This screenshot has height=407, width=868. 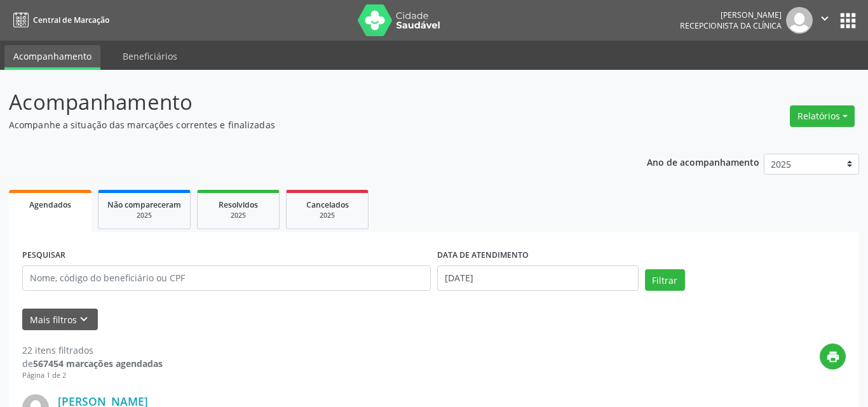 What do you see at coordinates (800, 20) in the screenshot?
I see `img: img` at bounding box center [800, 20].